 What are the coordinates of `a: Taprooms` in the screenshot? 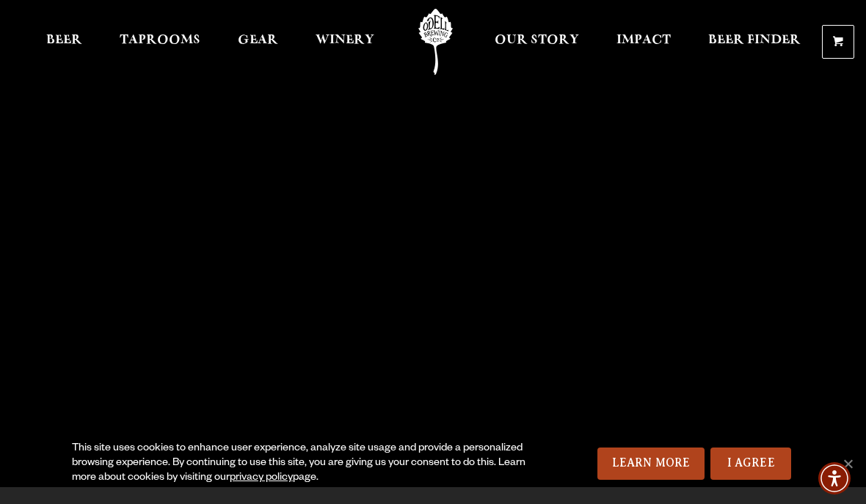 It's located at (160, 42).